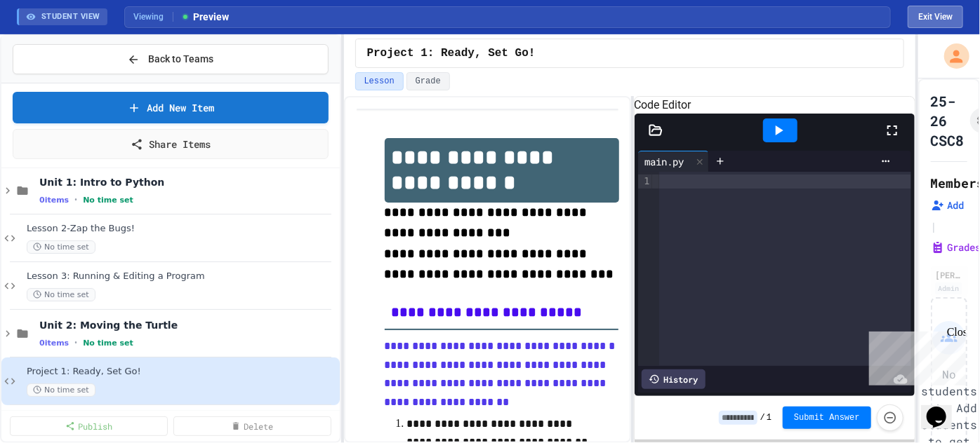 Image resolution: width=980 pixels, height=443 pixels. Describe the element at coordinates (379, 82) in the screenshot. I see `button: Lesson` at that location.